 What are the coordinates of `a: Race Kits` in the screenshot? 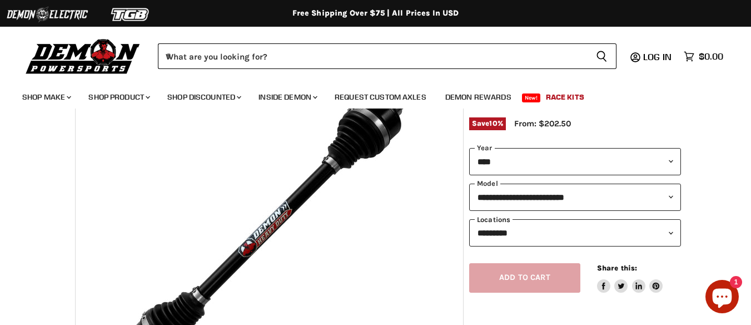 It's located at (565, 97).